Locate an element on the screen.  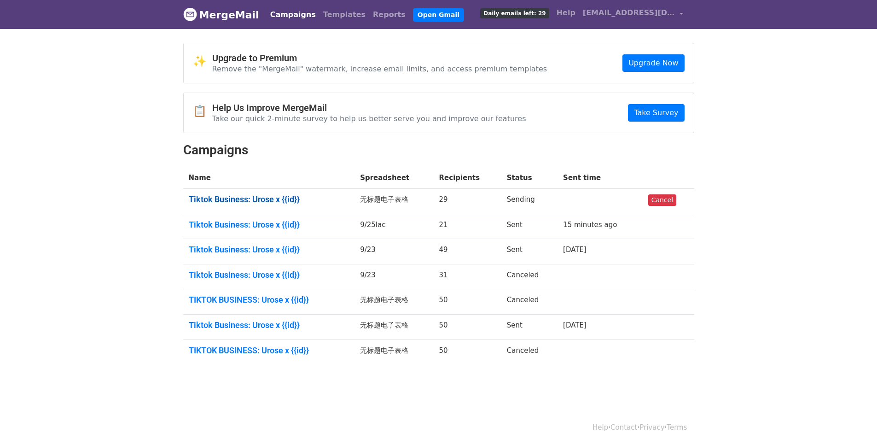
td: 49 is located at coordinates (468, 252).